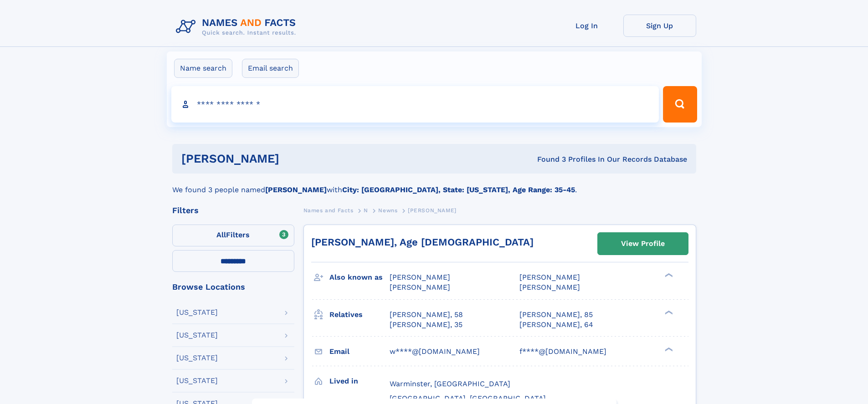 The image size is (868, 404). I want to click on h3: Email, so click(360, 352).